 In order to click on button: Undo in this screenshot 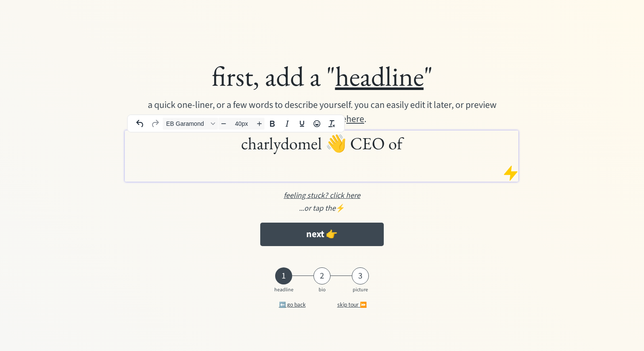, I will do `click(140, 123)`.